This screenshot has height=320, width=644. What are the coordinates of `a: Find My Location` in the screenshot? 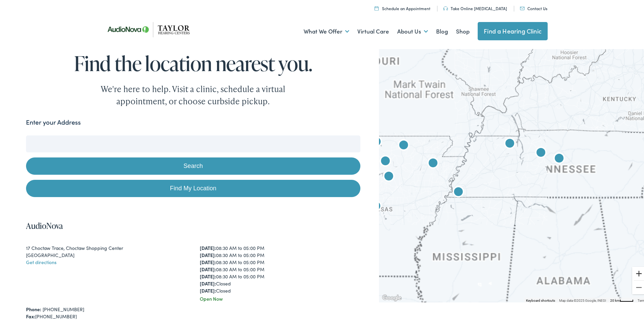 It's located at (193, 187).